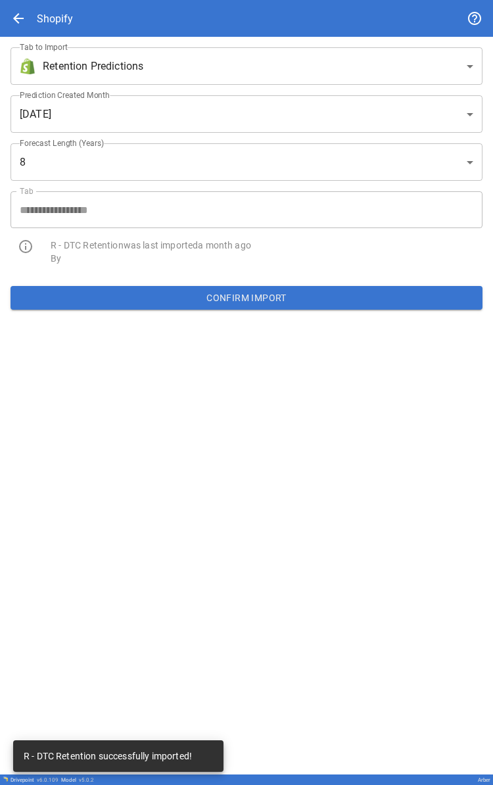  Describe the element at coordinates (64, 95) in the screenshot. I see `label: Prediction Created Month` at that location.